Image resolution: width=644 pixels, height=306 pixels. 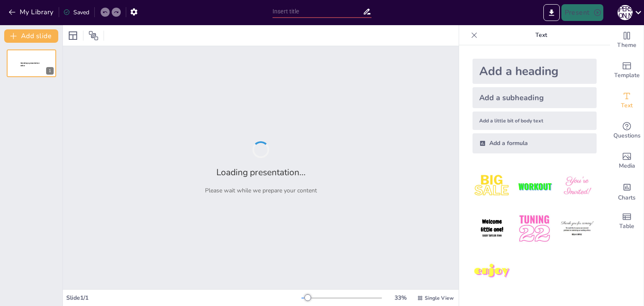 I want to click on div: 33 %, so click(x=400, y=298).